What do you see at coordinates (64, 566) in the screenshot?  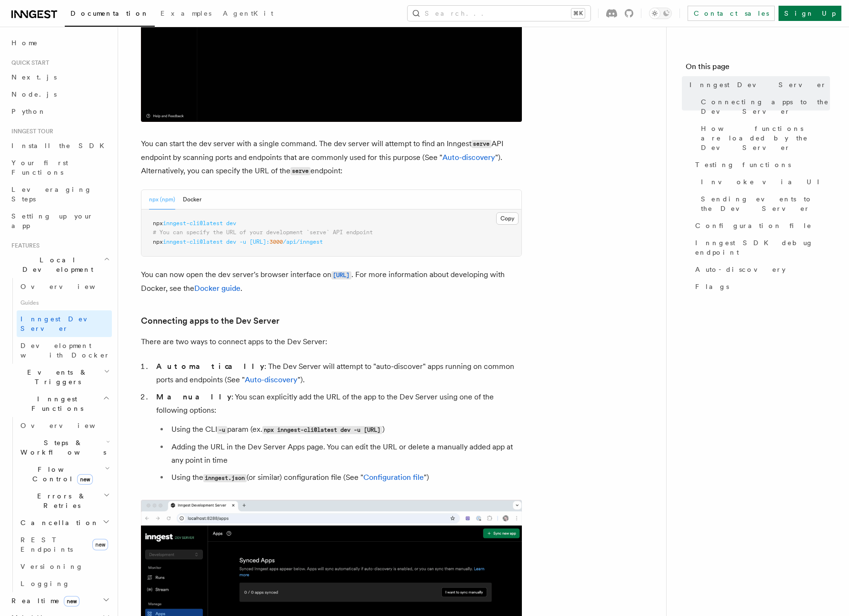 I see `a: Versioning` at bounding box center [64, 566].